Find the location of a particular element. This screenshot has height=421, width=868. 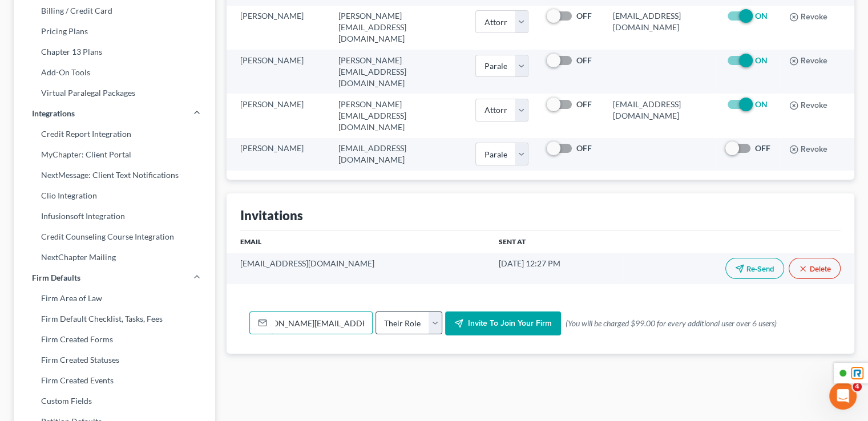

div: Invitations is located at coordinates (272, 216).